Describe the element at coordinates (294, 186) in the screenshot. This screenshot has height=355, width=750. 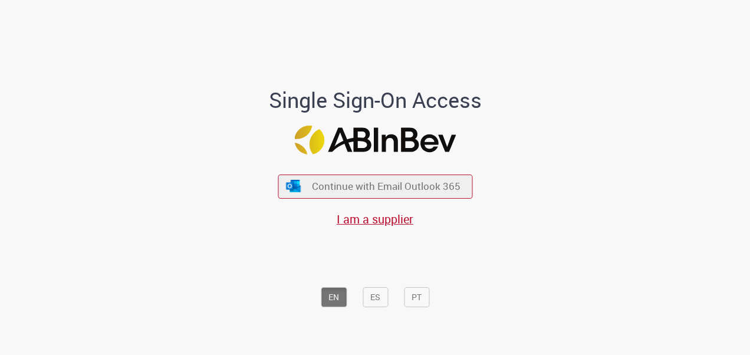
I see `img: ícone Azure/Microsoft 360` at that location.